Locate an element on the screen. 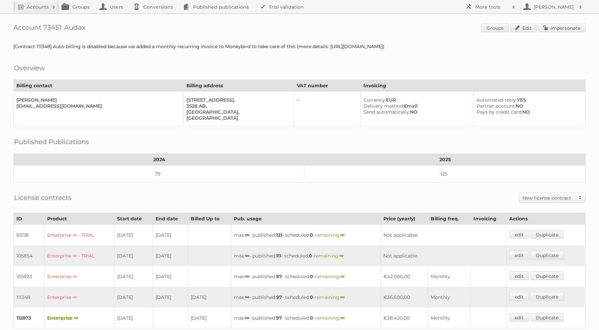 Image resolution: width=599 pixels, height=330 pixels. h2: Accounts is located at coordinates (38, 7).